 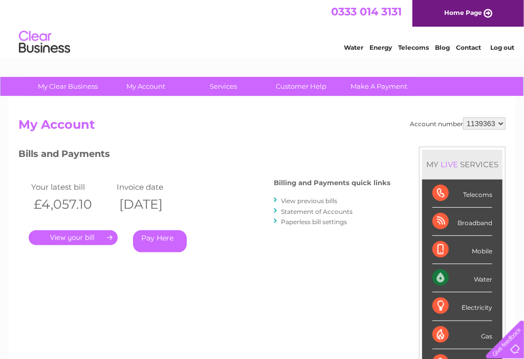 What do you see at coordinates (462, 334) in the screenshot?
I see `div: Gas` at bounding box center [462, 334].